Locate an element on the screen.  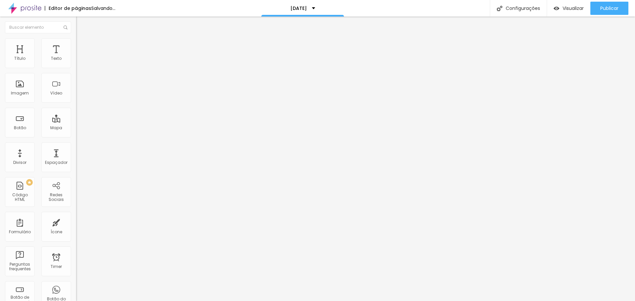
div: Timer is located at coordinates (56, 267).